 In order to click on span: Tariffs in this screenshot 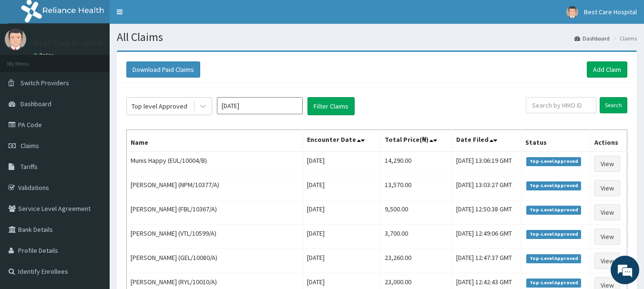, I will do `click(29, 167)`.